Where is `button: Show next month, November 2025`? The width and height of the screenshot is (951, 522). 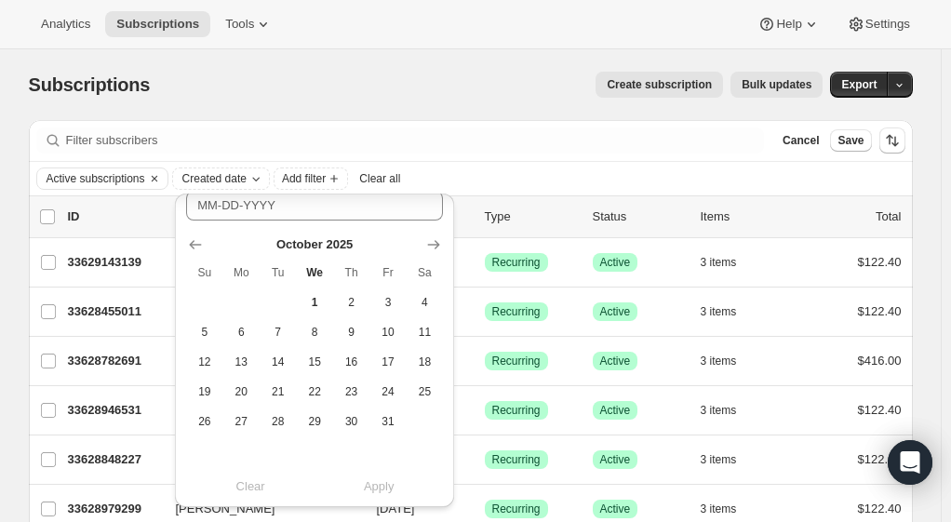
button: Show next month, November 2025 is located at coordinates (433, 245).